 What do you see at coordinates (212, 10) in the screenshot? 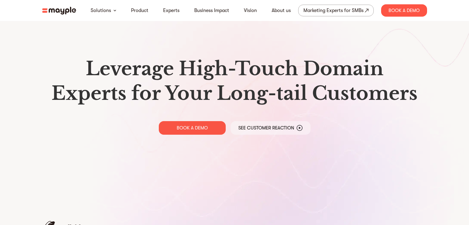
I see `a: Business Impact` at bounding box center [212, 10].